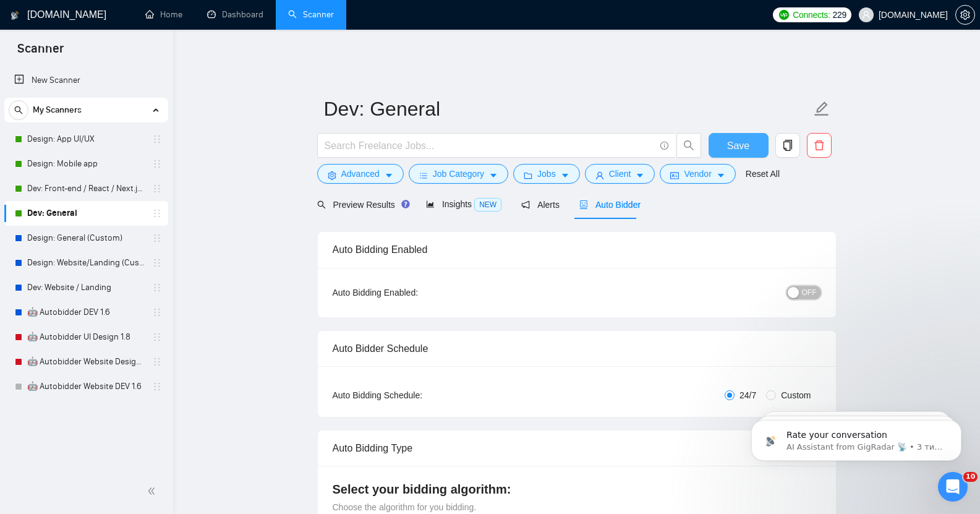 This screenshot has height=514, width=980. Describe the element at coordinates (840, 15) in the screenshot. I see `span: 229` at that location.